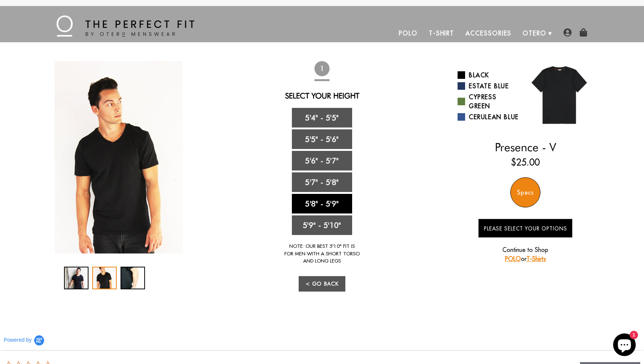 The image size is (644, 364). What do you see at coordinates (525, 228) in the screenshot?
I see `button: Please Select Your Options` at bounding box center [525, 228].